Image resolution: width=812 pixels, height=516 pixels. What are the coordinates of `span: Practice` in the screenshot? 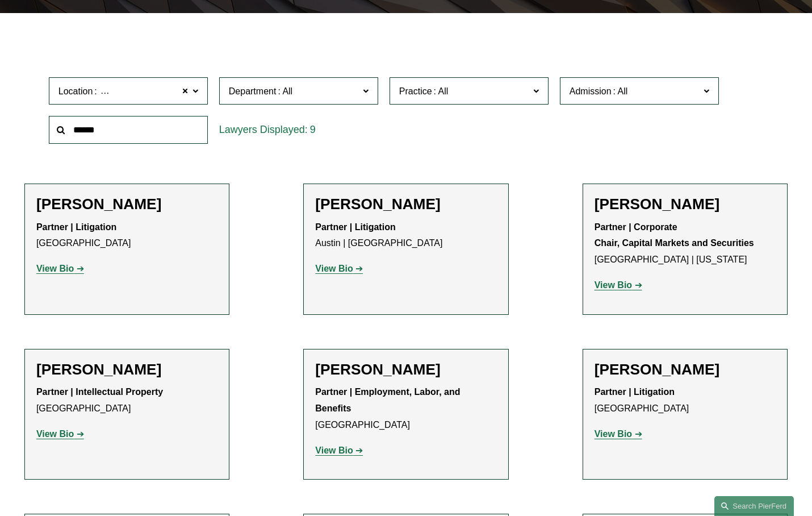 It's located at (416, 91).